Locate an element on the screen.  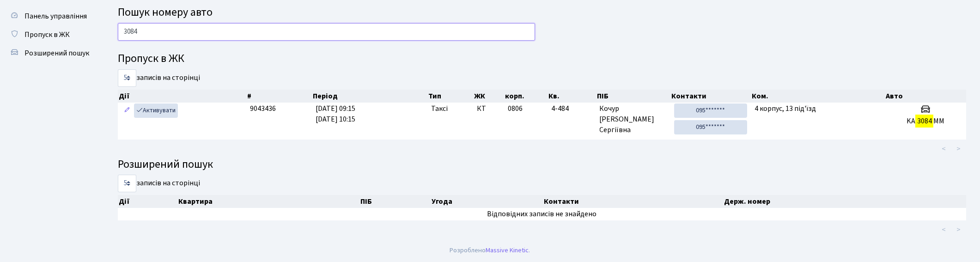
h4: Пропуск в ЖК is located at coordinates (542, 59).